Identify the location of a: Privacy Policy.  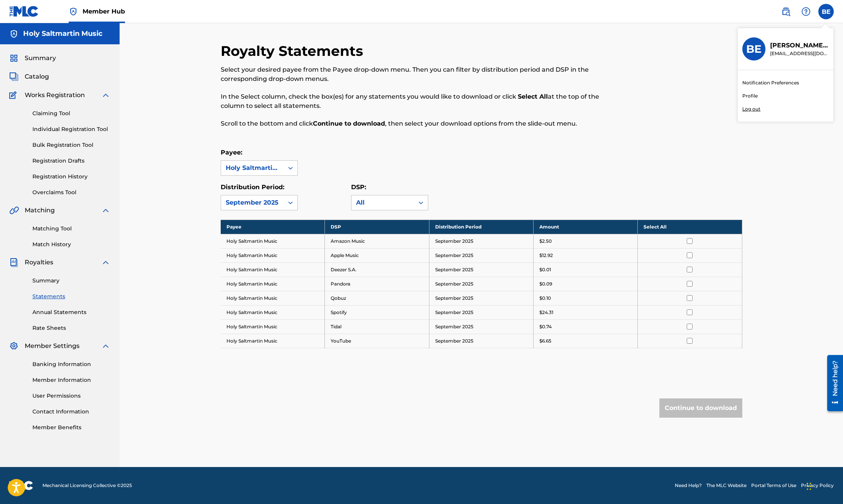
(817, 485).